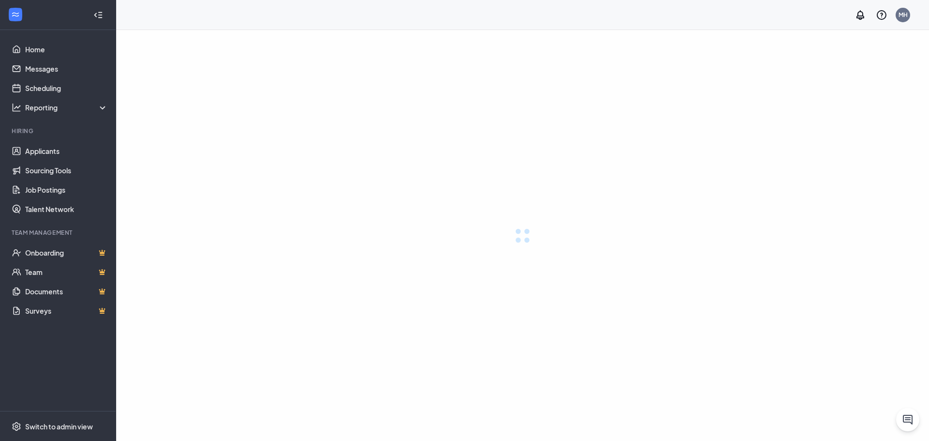  What do you see at coordinates (66, 190) in the screenshot?
I see `a: Job Postings` at bounding box center [66, 190].